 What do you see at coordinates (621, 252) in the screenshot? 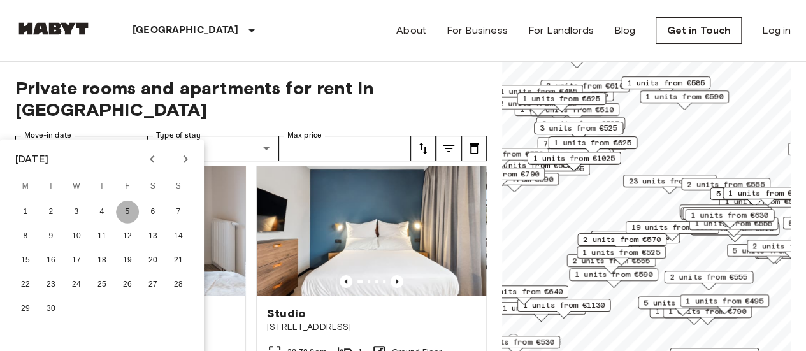
I see `span: 1 units from €525` at bounding box center [621, 252].